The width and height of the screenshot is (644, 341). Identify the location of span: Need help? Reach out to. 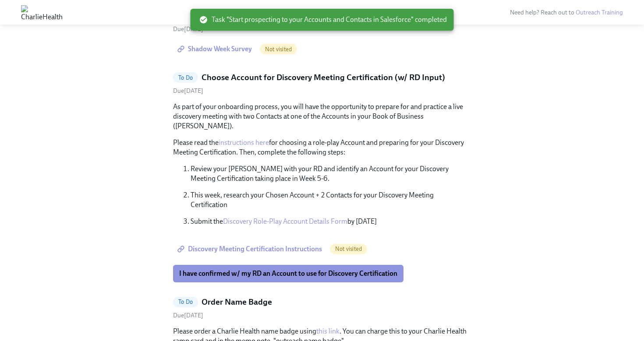
(566, 12).